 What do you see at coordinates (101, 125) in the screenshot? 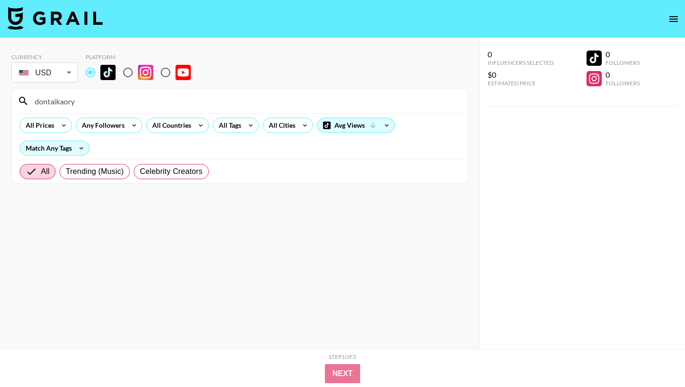
I see `div: Any Followers` at bounding box center [101, 125].